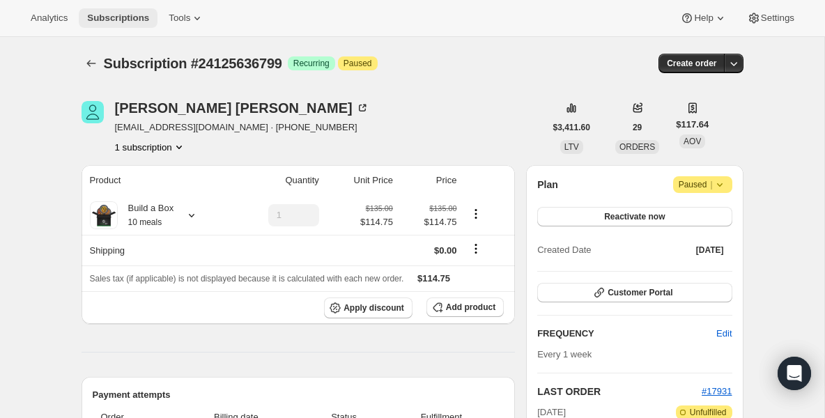 This screenshot has width=825, height=418. What do you see at coordinates (571, 127) in the screenshot?
I see `span: $3,411.60` at bounding box center [571, 127].